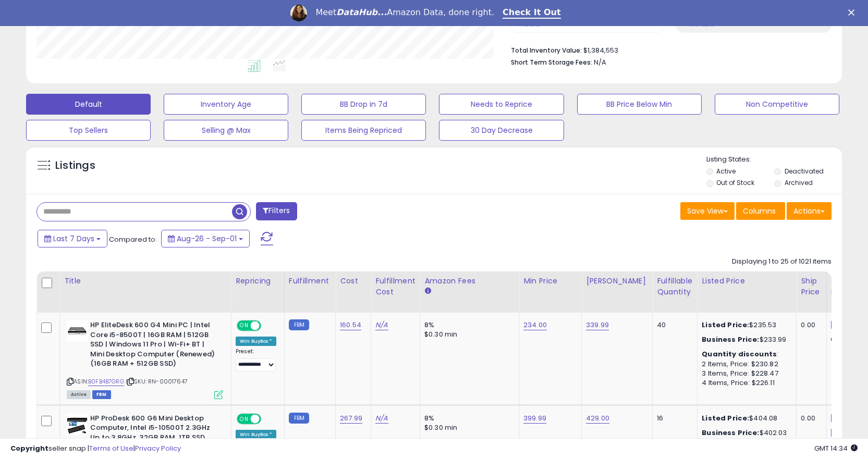 The height and width of the screenshot is (459, 868). Describe the element at coordinates (740, 354) in the screenshot. I see `b: Quantity discounts` at that location.